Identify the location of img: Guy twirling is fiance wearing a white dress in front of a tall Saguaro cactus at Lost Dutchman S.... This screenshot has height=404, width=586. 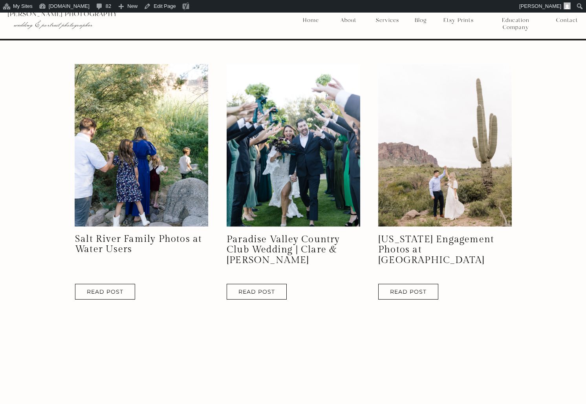
(445, 145).